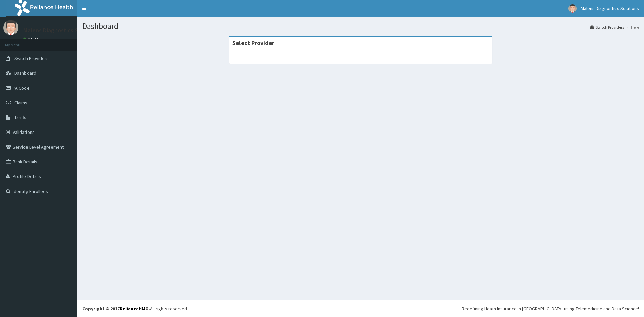  Describe the element at coordinates (361, 309) in the screenshot. I see `footer: All rights reserved.` at that location.